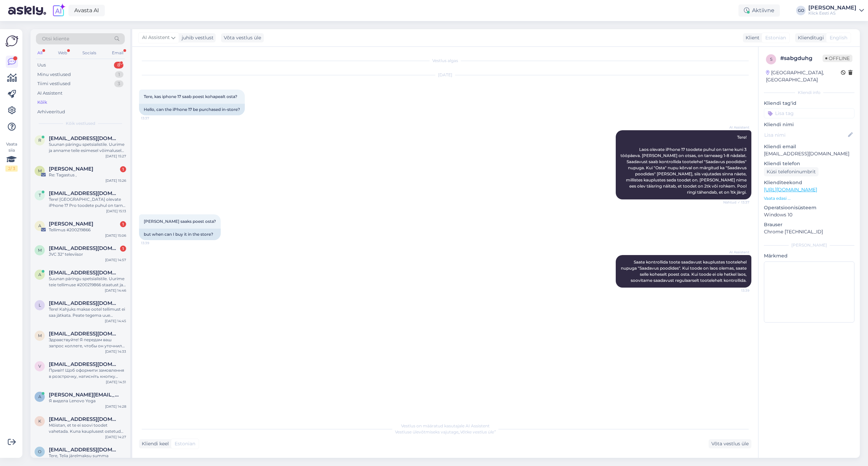 Image resolution: width=868 pixels, height=466 pixels. I want to click on div: Re: Tagastus ,, so click(87, 175).